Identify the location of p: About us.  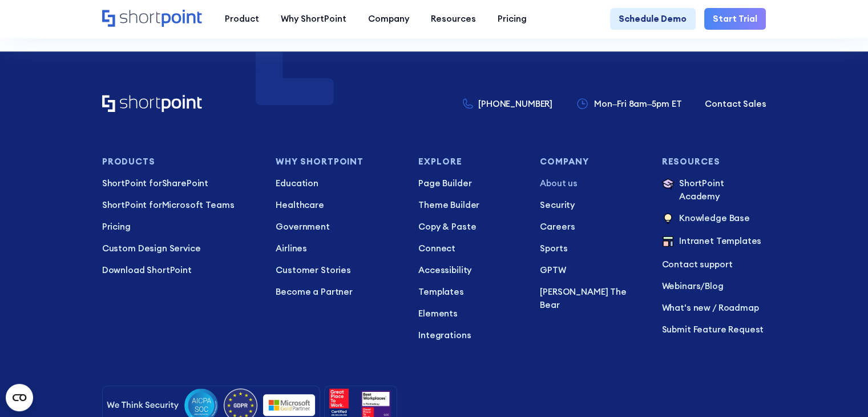
(592, 184).